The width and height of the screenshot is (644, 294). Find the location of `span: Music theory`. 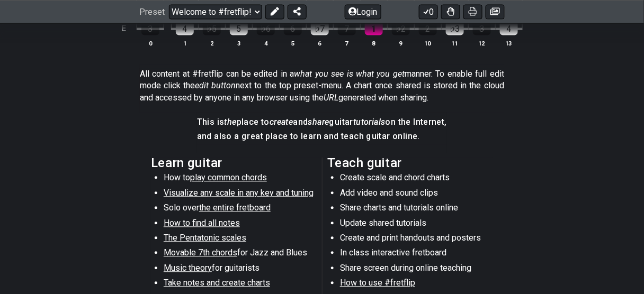

span: Music theory is located at coordinates (188, 268).